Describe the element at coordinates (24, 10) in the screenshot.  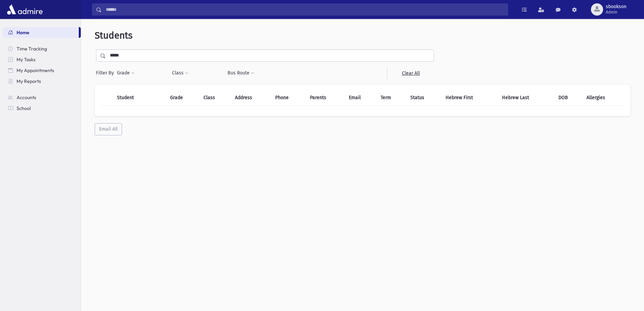
I see `img: AdmirePro` at that location.